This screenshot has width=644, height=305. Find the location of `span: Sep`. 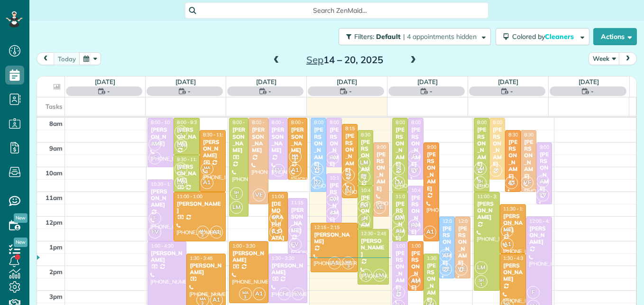

span: Sep is located at coordinates (315, 59).